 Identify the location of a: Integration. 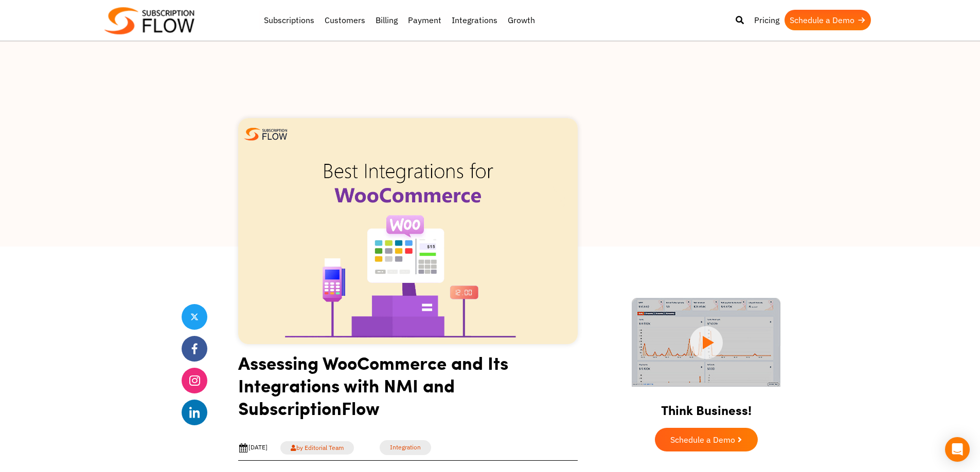
(406, 448).